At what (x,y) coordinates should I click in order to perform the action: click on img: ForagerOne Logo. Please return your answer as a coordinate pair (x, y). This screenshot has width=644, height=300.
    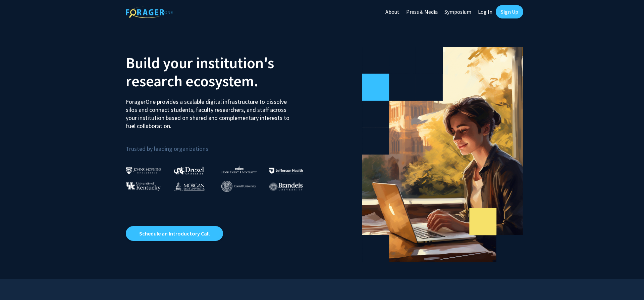
    Looking at the image, I should click on (150, 12).